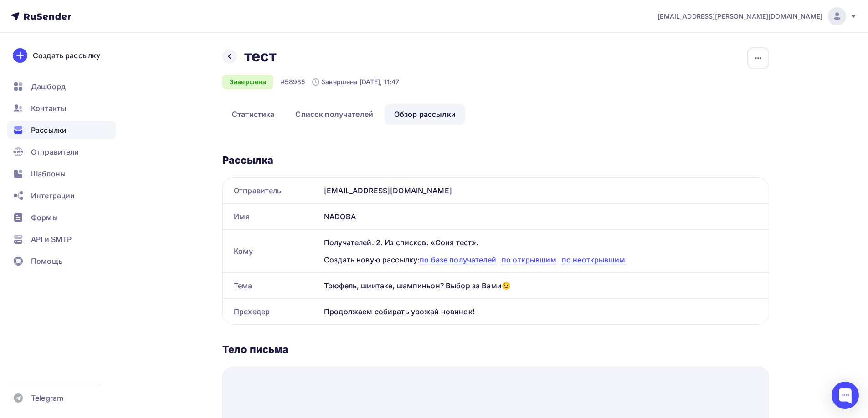 This screenshot has height=418, width=868. What do you see at coordinates (52, 196) in the screenshot?
I see `span: Интеграции` at bounding box center [52, 196].